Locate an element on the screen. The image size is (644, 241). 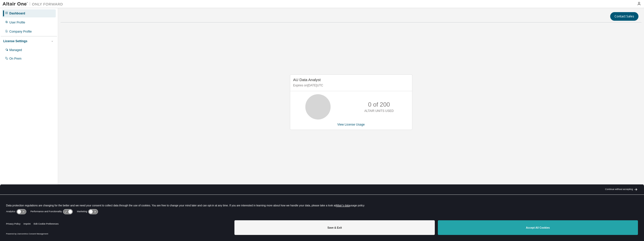
div: User Profile is located at coordinates (17, 22).